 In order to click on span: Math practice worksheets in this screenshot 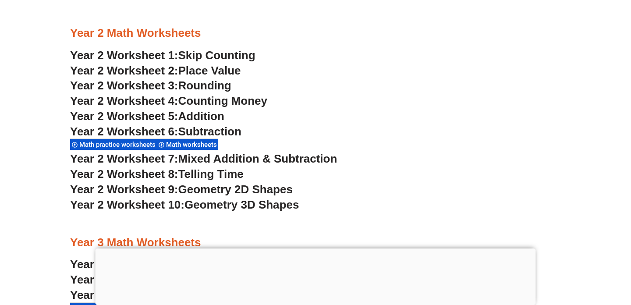, I will do `click(119, 145)`.